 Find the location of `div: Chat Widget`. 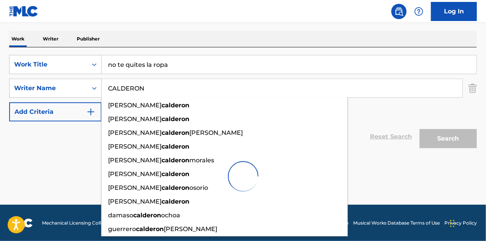

div: Chat Widget is located at coordinates (467, 223).